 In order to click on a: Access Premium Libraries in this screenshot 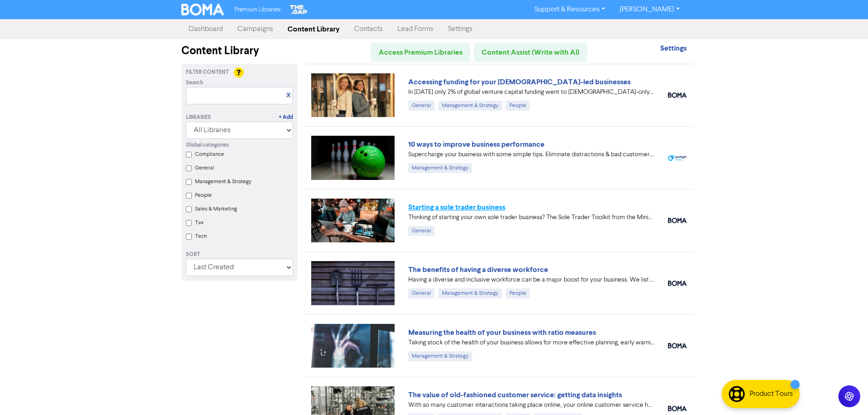, I will do `click(421, 52)`.